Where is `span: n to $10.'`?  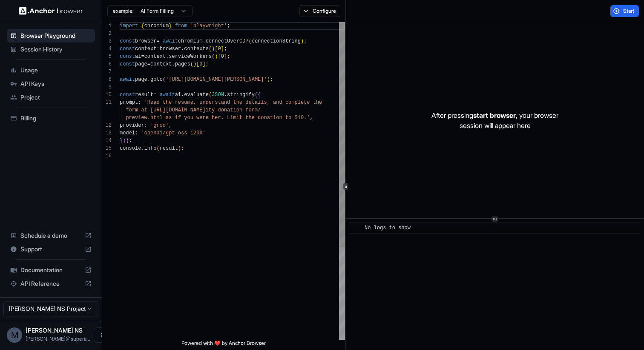 span: n to $10.' is located at coordinates (294, 118).